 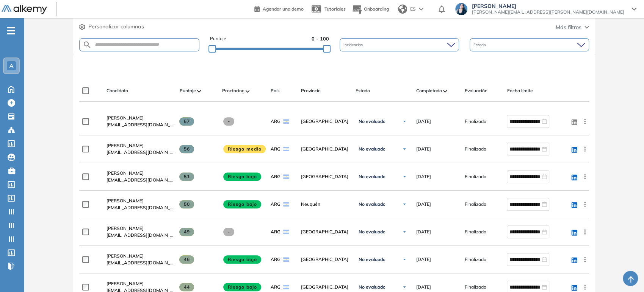 What do you see at coordinates (87, 44) in the screenshot?
I see `img: SEARCH_ALT` at bounding box center [87, 44].